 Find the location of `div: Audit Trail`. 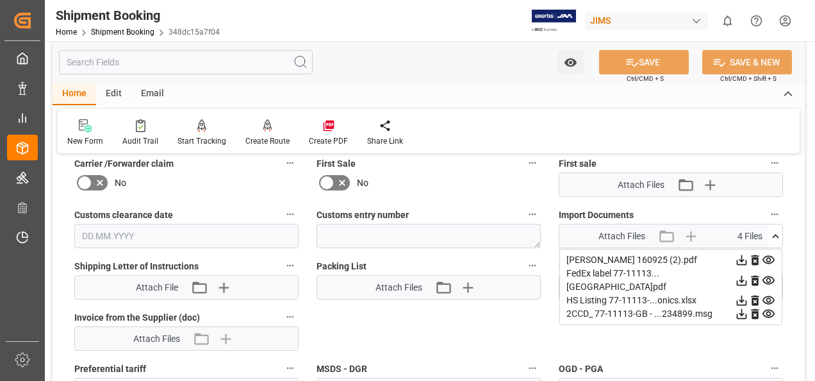

div: Audit Trail is located at coordinates (140, 141).